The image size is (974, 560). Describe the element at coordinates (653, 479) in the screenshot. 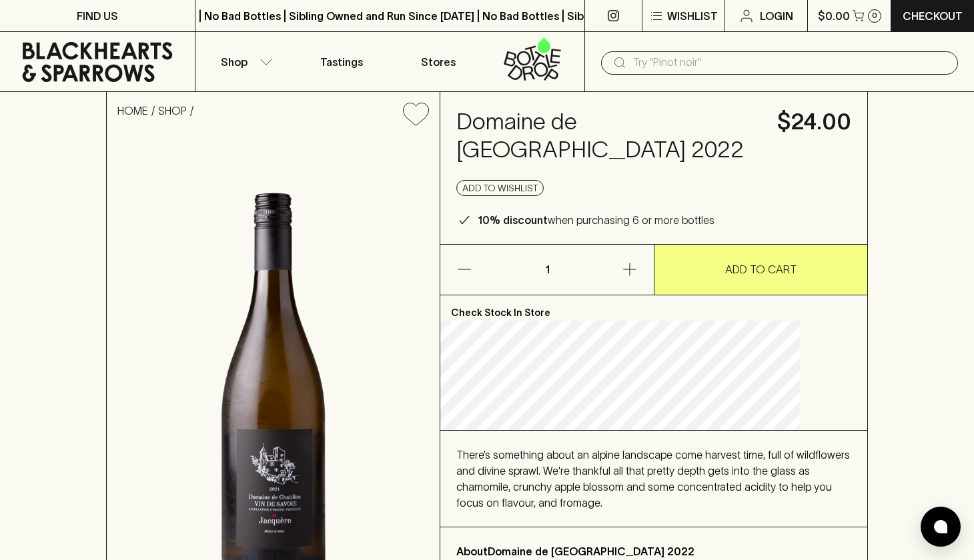

I see `span: There’s something about an alpine landscape come harvest time, full of wildflowers and divine spr...` at that location.